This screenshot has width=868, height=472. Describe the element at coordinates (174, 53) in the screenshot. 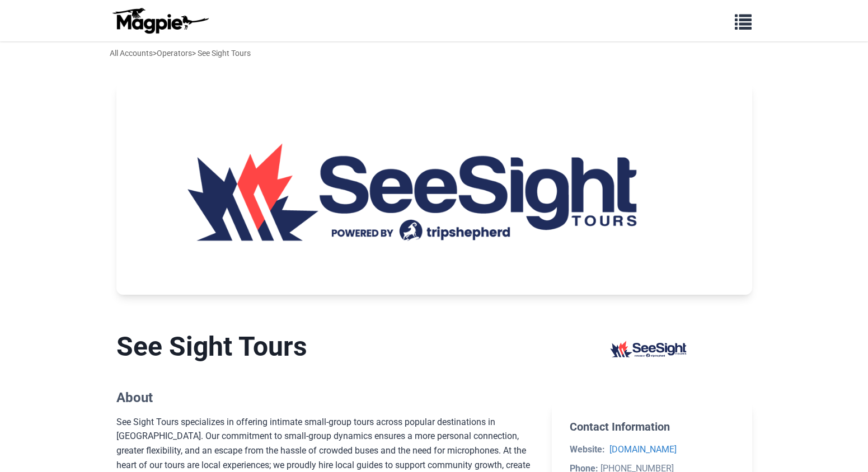

I see `a: Operators` at that location.